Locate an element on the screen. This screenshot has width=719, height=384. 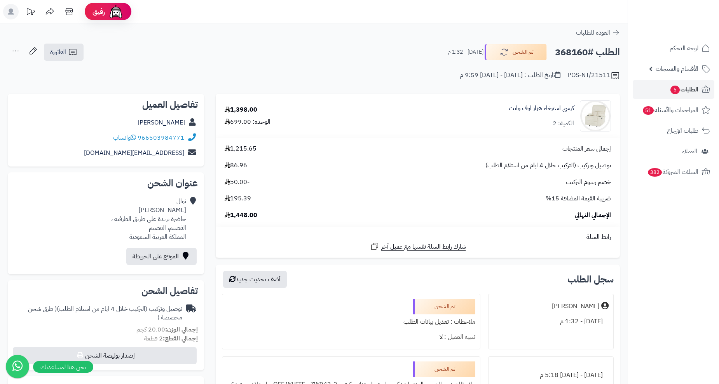
a: السلات المتروكة382 is located at coordinates (674, 172).